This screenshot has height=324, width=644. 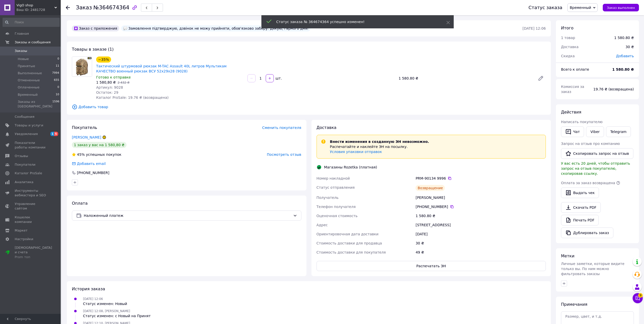 I want to click on span: Скидка, so click(x=568, y=56).